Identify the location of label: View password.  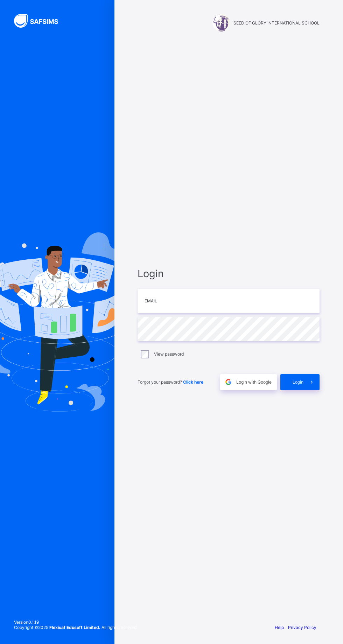
(168, 354).